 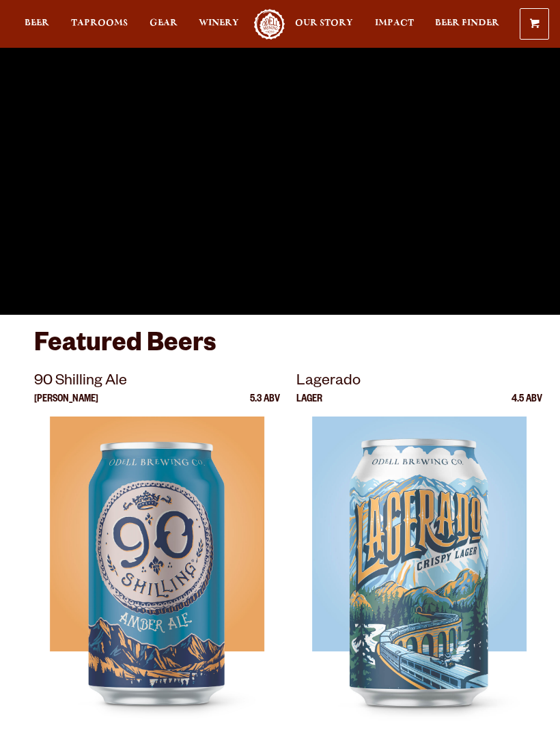 What do you see at coordinates (324, 24) in the screenshot?
I see `a: Our Story` at bounding box center [324, 24].